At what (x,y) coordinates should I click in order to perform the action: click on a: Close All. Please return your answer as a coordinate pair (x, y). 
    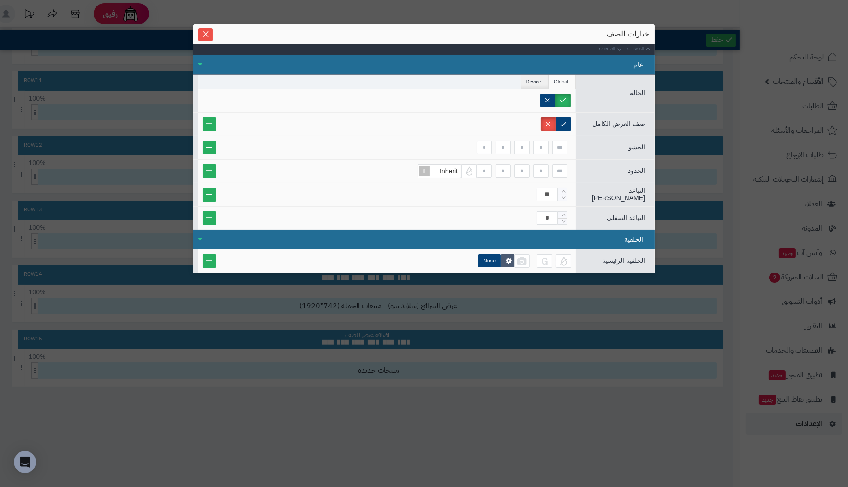
    Looking at the image, I should click on (640, 49).